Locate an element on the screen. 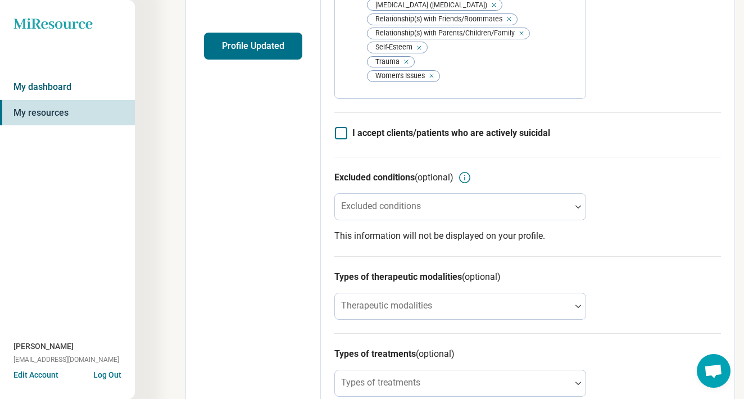 This screenshot has height=399, width=744. span: Self-Esteem is located at coordinates (392, 47).